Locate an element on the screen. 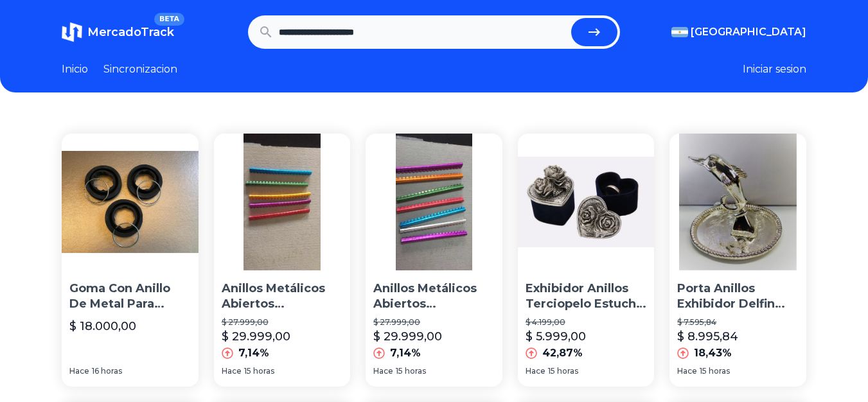  p: Anillos Metálicos Abiertos Numerados 1 - 20 Italia 3 Mm is located at coordinates (434, 297).